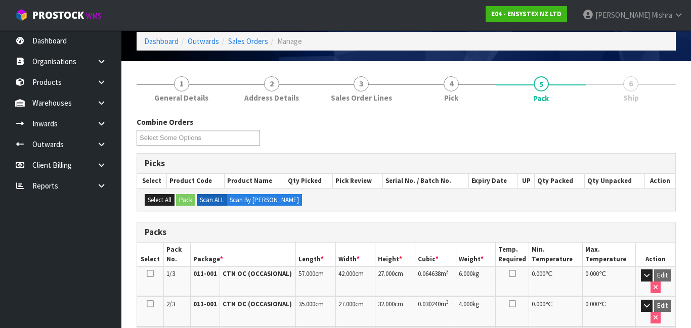 This screenshot has width=691, height=328. What do you see at coordinates (289, 41) in the screenshot?
I see `span: Manage` at bounding box center [289, 41].